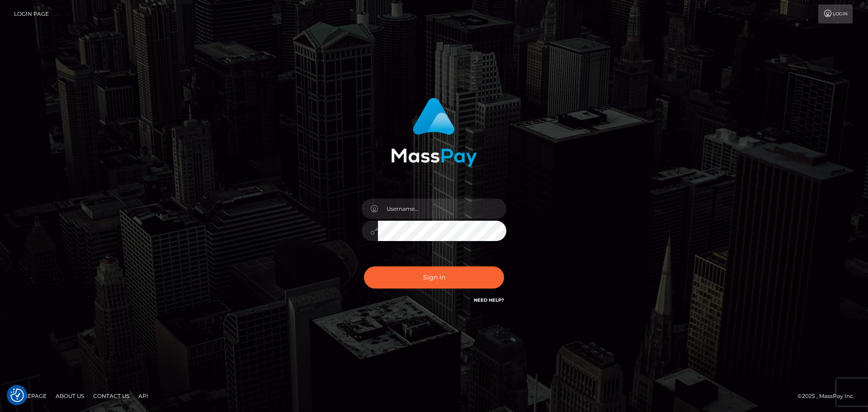 Image resolution: width=868 pixels, height=412 pixels. Describe the element at coordinates (836, 14) in the screenshot. I see `a: Login` at that location.